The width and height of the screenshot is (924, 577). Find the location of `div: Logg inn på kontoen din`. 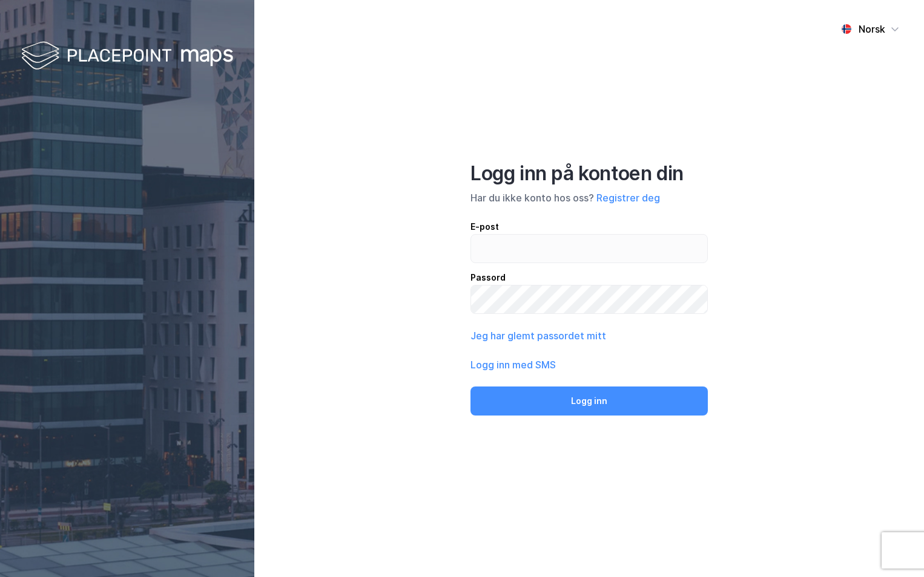

div: Logg inn på kontoen din is located at coordinates (589, 173).